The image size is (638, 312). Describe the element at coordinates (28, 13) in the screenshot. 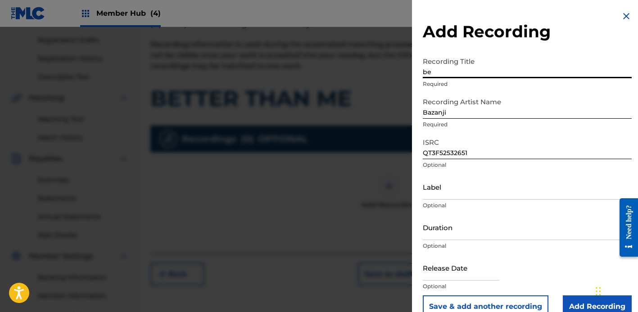

I see `img: MLC Logo` at that location.